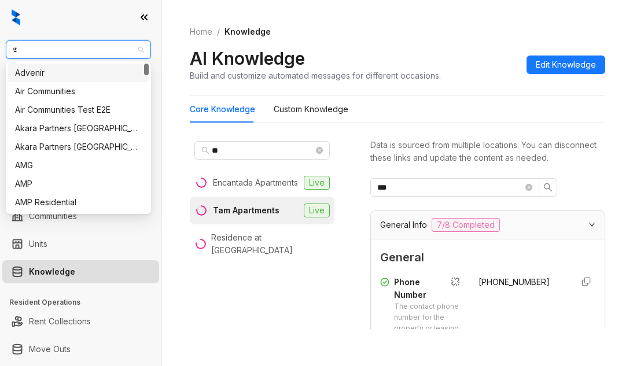  What do you see at coordinates (248, 31) in the screenshot?
I see `span: Knowledge` at bounding box center [248, 31].